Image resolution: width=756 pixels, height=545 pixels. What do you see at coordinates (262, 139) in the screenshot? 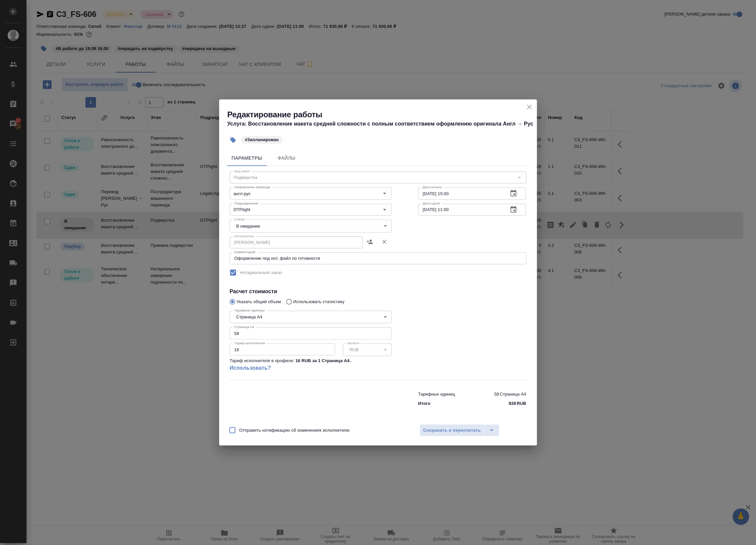
I see `span: Запланирован` at bounding box center [262, 139].